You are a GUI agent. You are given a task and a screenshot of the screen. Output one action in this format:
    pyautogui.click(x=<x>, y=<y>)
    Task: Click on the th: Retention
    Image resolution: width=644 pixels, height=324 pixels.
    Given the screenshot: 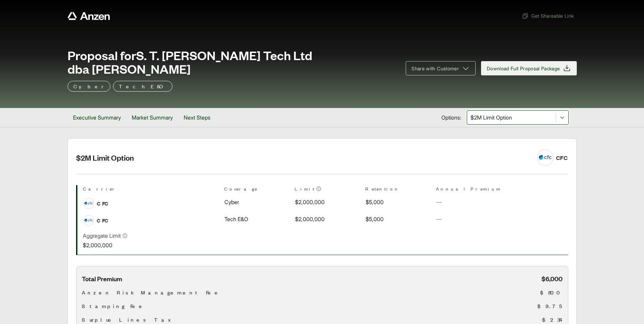 What is the action you would take?
    pyautogui.click(x=398, y=190)
    